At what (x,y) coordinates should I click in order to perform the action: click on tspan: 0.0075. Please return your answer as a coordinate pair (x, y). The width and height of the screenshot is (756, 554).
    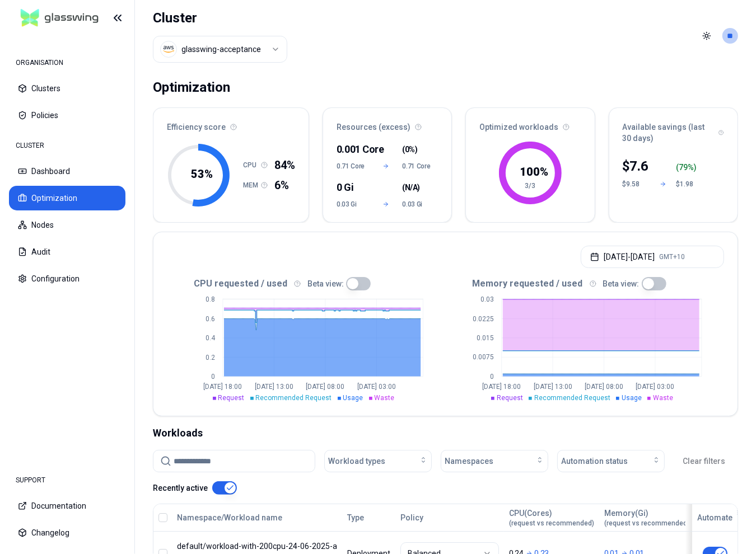
    Looking at the image, I should click on (483, 358).